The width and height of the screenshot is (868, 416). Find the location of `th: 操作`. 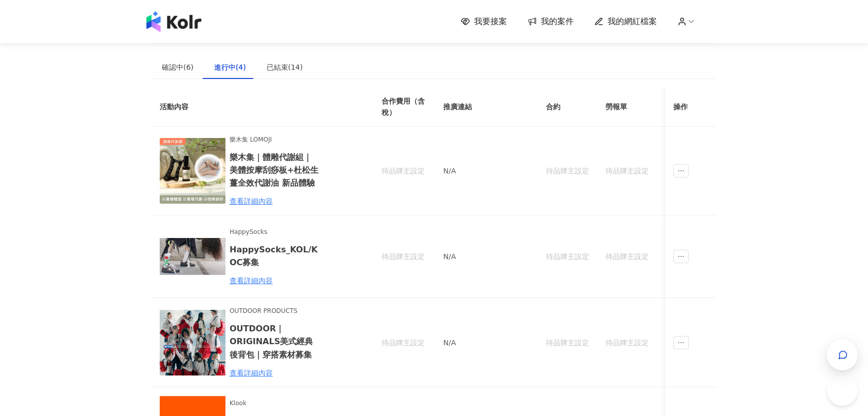

th: 操作 is located at coordinates (691, 107).